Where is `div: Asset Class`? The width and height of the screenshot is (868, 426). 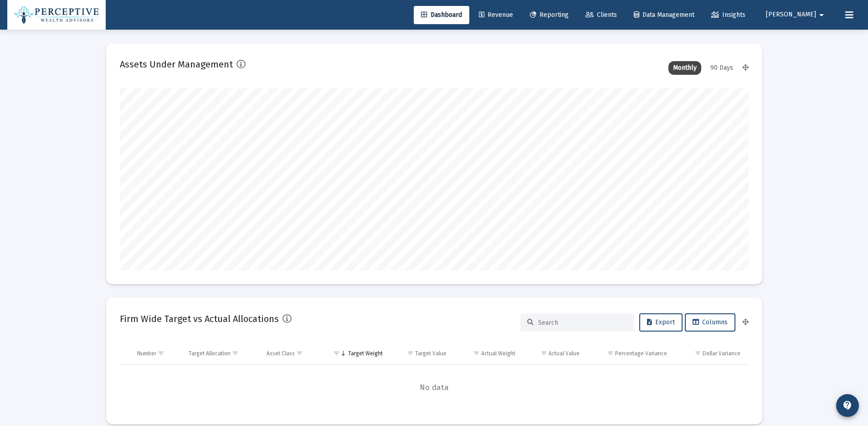
div: Asset Class is located at coordinates (281, 353).